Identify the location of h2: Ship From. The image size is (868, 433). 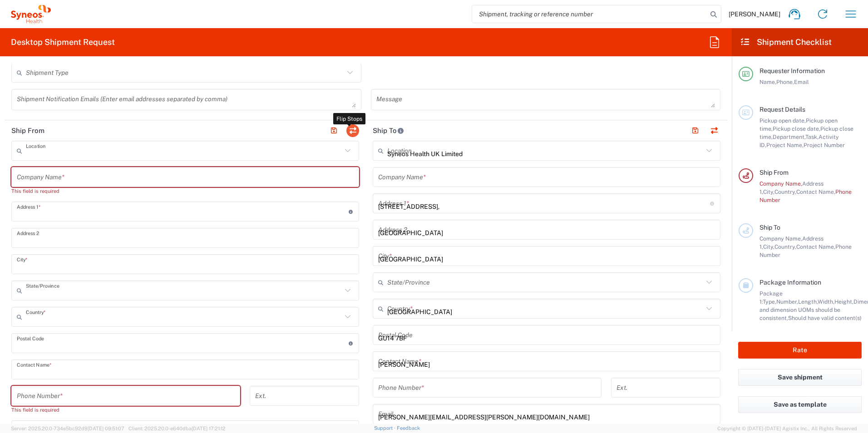
(27, 131).